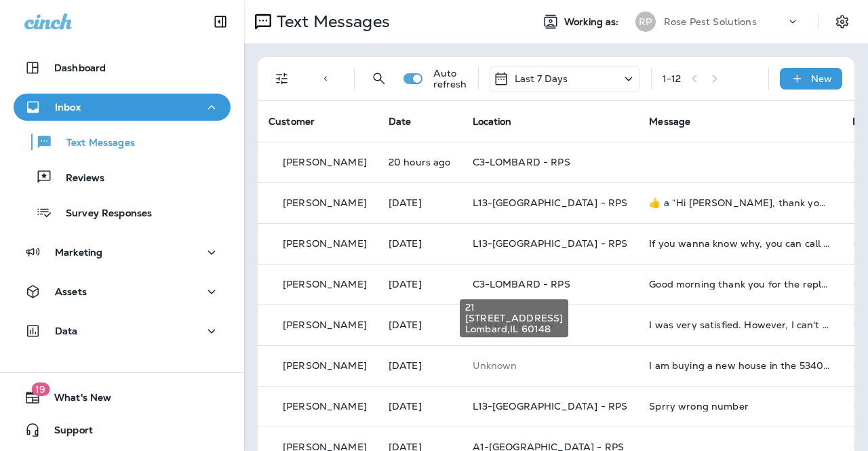 Image resolution: width=868 pixels, height=451 pixels. I want to click on span: 21, so click(514, 307).